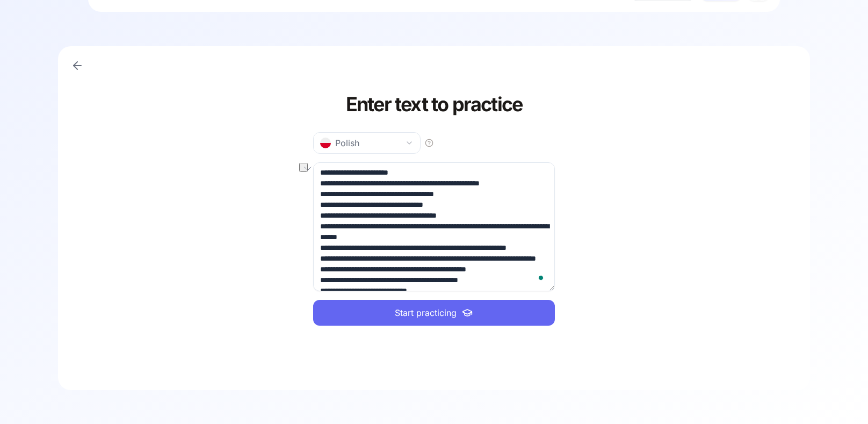  What do you see at coordinates (326, 143) in the screenshot?
I see `img: pl` at bounding box center [326, 143].